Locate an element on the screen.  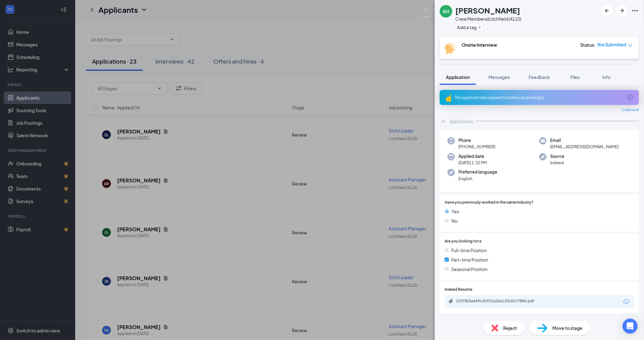
span: Move to stage is located at coordinates (568, 328).